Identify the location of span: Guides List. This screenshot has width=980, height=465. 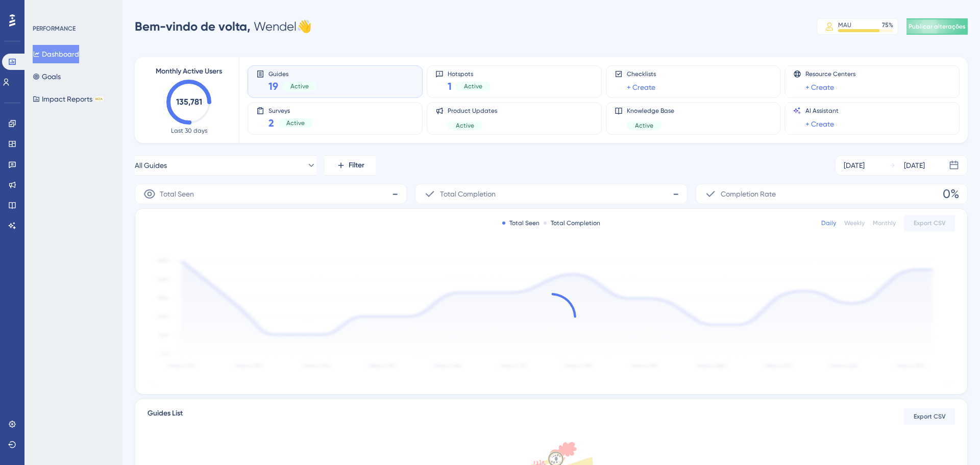
(165, 417).